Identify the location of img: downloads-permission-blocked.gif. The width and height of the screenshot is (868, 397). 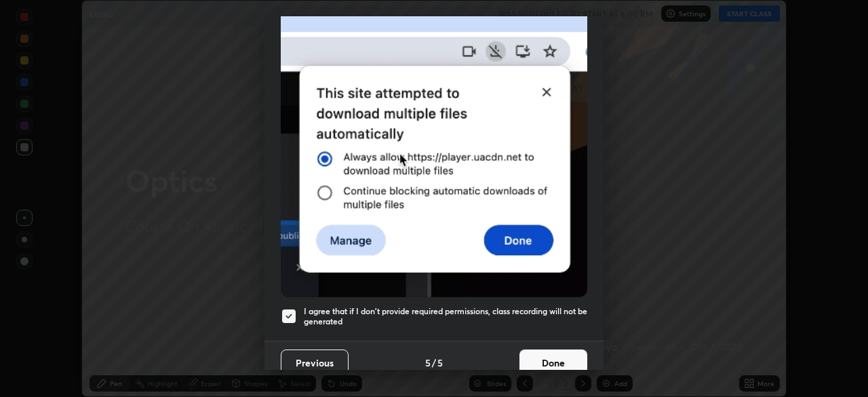
(434, 148).